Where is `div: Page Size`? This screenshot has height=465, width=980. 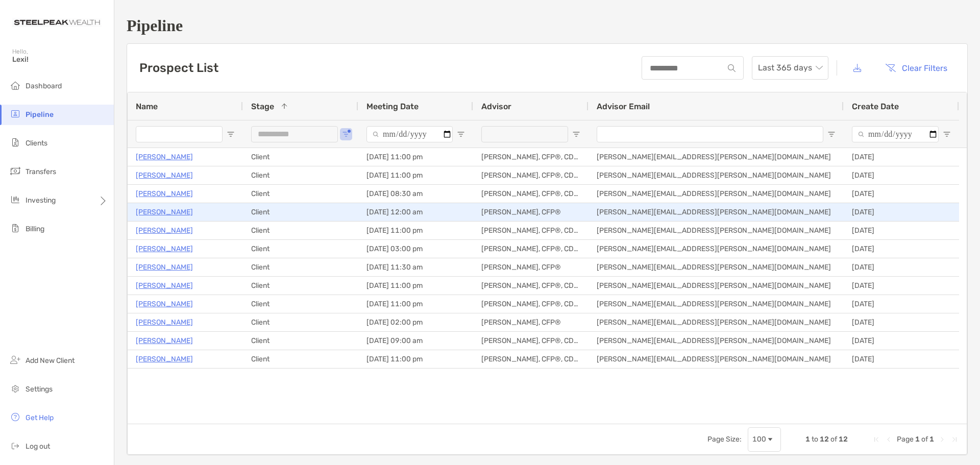
div: Page Size is located at coordinates (764, 439).